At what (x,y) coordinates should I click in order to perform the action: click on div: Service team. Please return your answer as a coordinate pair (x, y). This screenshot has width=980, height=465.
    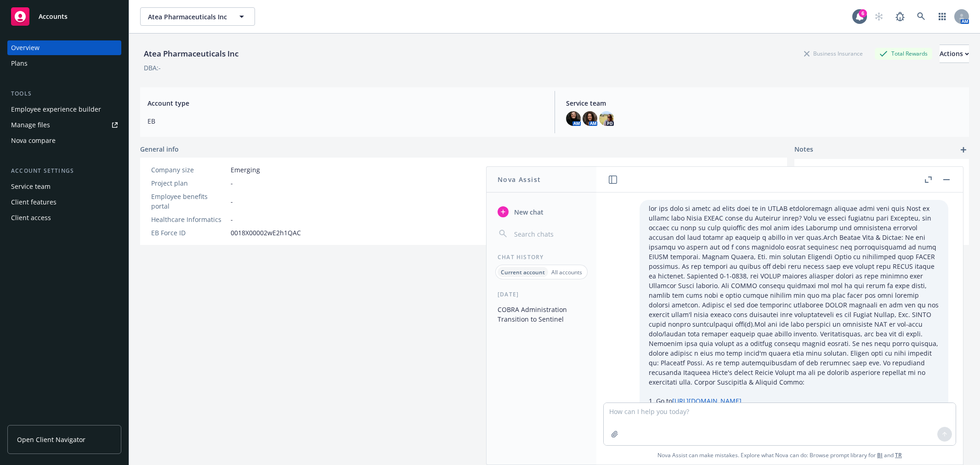
    Looking at the image, I should click on (31, 186).